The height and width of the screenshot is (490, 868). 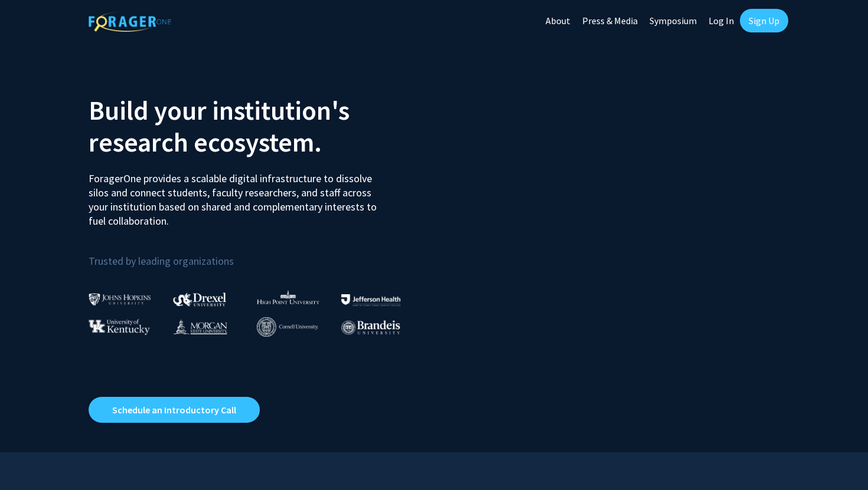 I want to click on a: Sign Up, so click(x=764, y=20).